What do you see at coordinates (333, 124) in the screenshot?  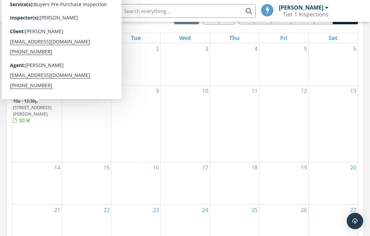 I see `td: Go to September 13, 2025` at bounding box center [333, 124].